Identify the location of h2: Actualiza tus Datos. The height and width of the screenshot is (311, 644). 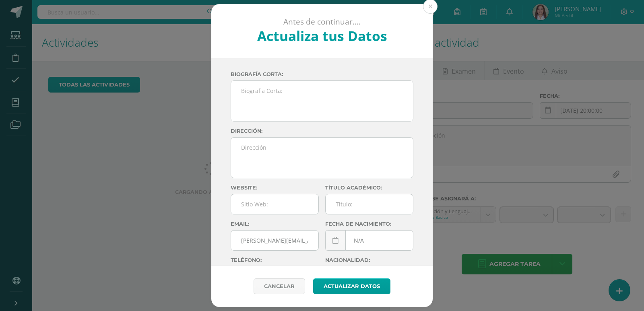
(322, 36).